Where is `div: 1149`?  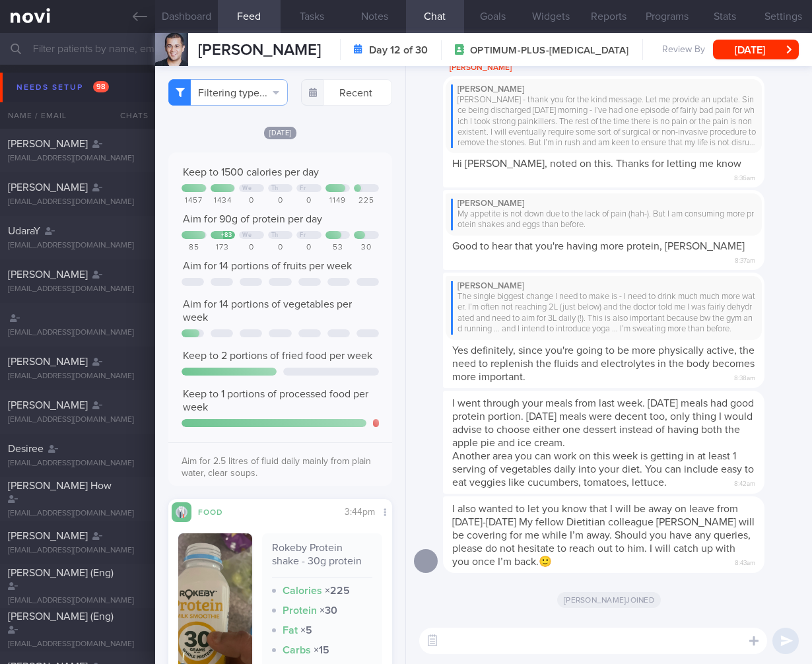
div: 1149 is located at coordinates (338, 201).